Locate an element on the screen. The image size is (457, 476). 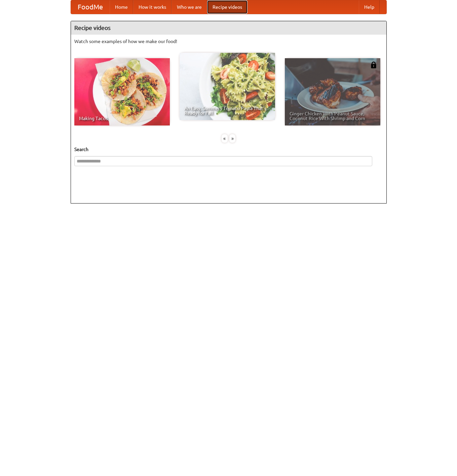
a: FoodMe is located at coordinates (90, 7).